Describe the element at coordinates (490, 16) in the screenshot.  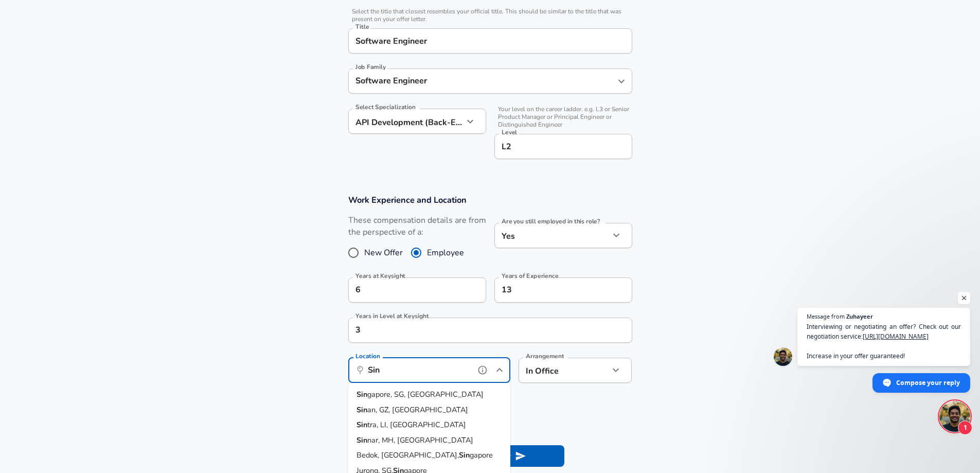
I see `span: Select the title that closest resembles your official title. This should be similar to the title ...` at that location.